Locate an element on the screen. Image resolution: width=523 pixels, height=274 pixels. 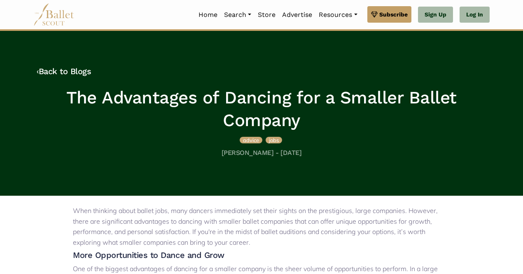
p: When thinking about ballet jobs, many dancers immediately set their sights on the prestigious, la... is located at coordinates (262, 227).